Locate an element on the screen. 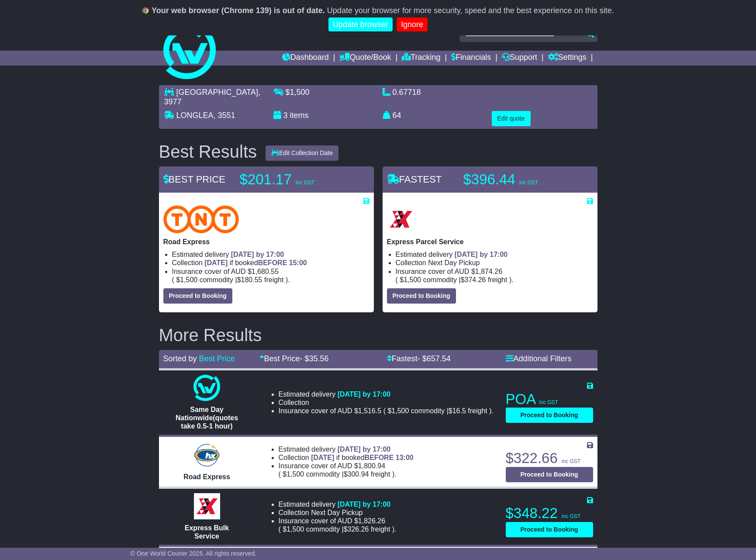 The width and height of the screenshot is (756, 560). span: 35.56 is located at coordinates (319, 359).